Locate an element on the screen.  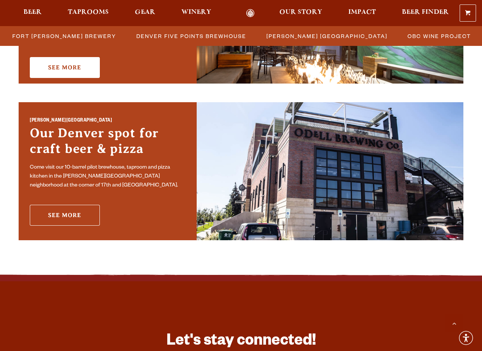
a: OBC Wine Project is located at coordinates (439, 36).